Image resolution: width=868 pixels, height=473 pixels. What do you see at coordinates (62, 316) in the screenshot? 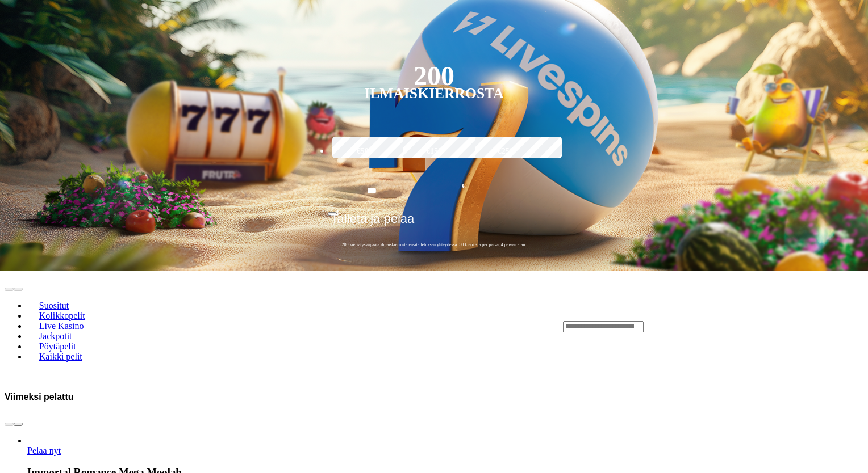
I see `a: Kolikkopelit` at bounding box center [62, 316].